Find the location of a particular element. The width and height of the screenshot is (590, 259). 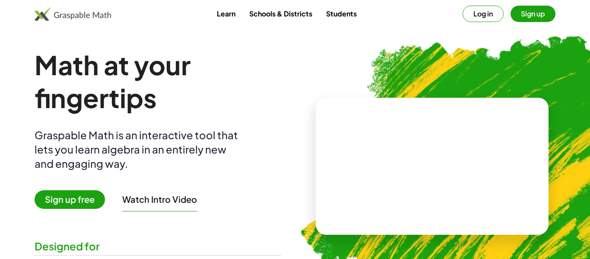

video: What is this? This is dynamic math notation. Dynamic math notation plays a central role in how Gr... is located at coordinates (432, 166).